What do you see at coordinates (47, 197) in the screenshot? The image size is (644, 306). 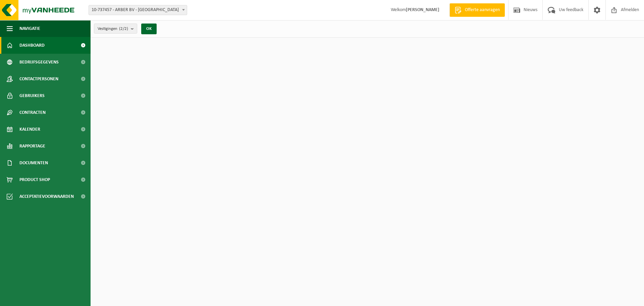 I see `span: Acceptatievoorwaarden` at bounding box center [47, 197].